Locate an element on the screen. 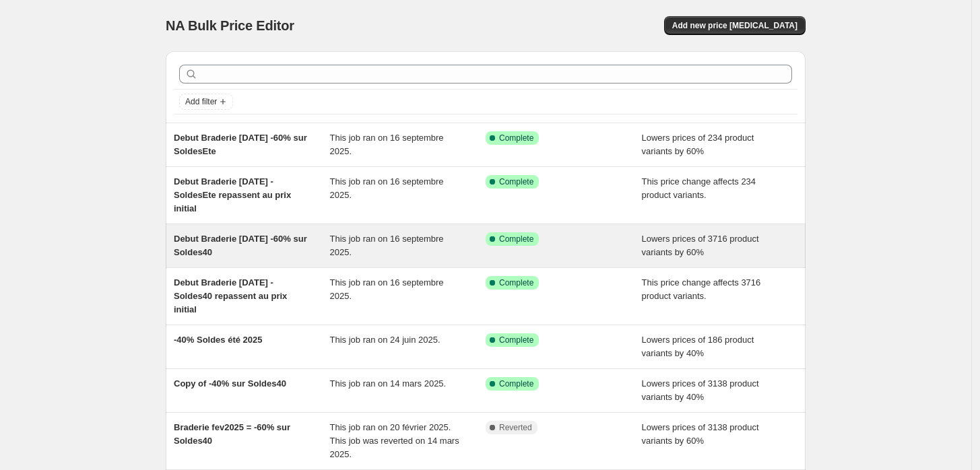 The height and width of the screenshot is (470, 980). span: -40% Soldes été 2025 is located at coordinates (218, 339).